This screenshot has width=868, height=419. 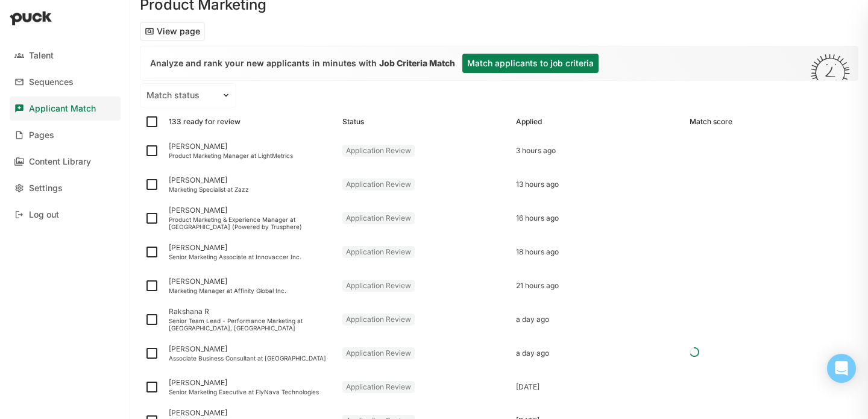 What do you see at coordinates (65, 109) in the screenshot?
I see `a: Applicant Match` at bounding box center [65, 109].